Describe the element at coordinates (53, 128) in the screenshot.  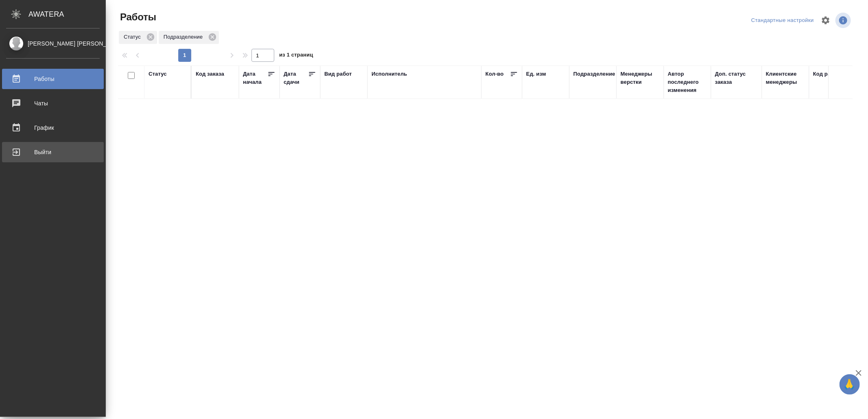
I see `a: График` at that location.